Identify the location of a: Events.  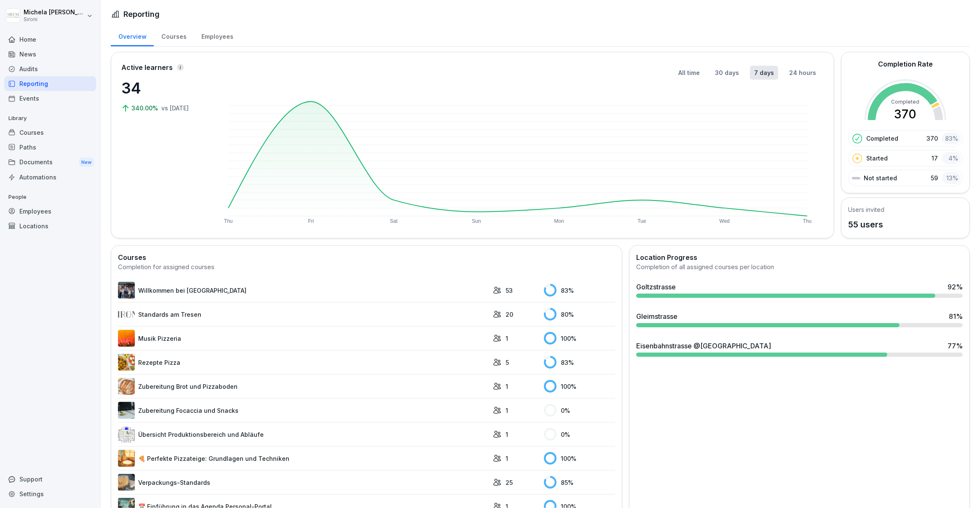
(50, 99).